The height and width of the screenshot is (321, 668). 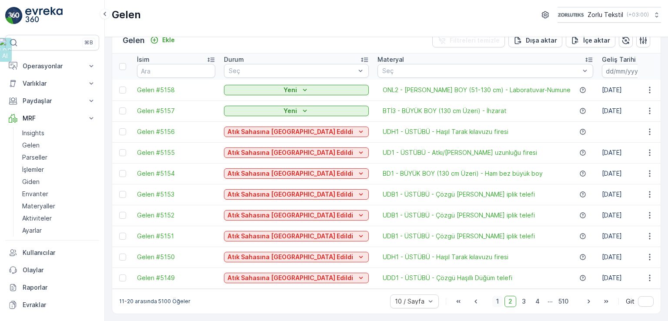 What do you see at coordinates (498, 301) in the screenshot?
I see `span: 1` at bounding box center [498, 301].